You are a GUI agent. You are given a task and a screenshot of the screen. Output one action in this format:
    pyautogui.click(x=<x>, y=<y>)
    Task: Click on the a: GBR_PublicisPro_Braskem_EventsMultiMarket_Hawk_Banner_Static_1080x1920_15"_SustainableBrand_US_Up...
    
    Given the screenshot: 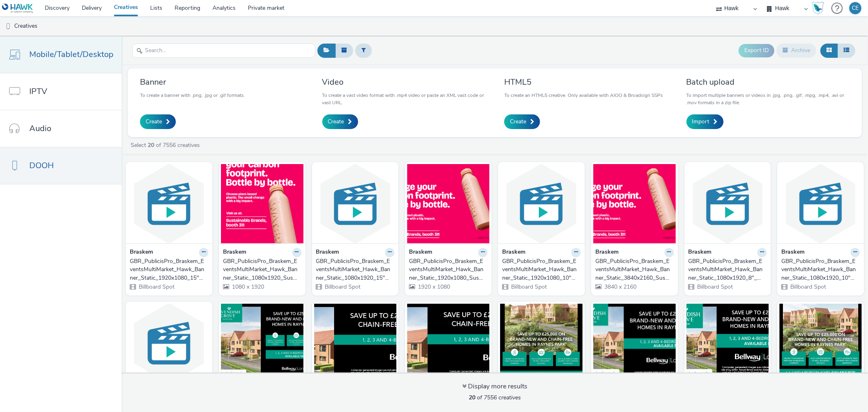 What is the action you would take?
    pyautogui.click(x=355, y=269)
    